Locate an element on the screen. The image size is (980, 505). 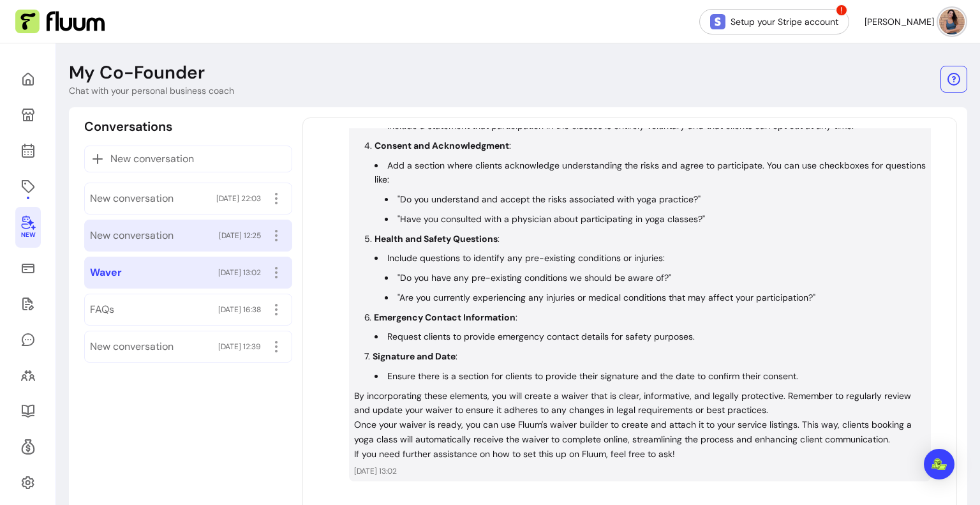
span: Waver is located at coordinates (106, 272).